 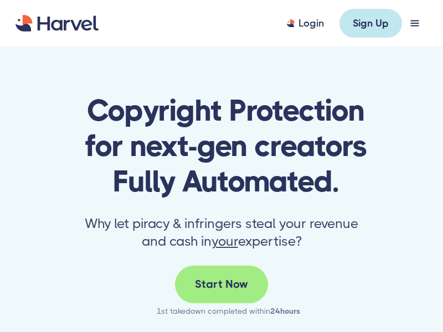 I want to click on a: home, so click(x=57, y=23).